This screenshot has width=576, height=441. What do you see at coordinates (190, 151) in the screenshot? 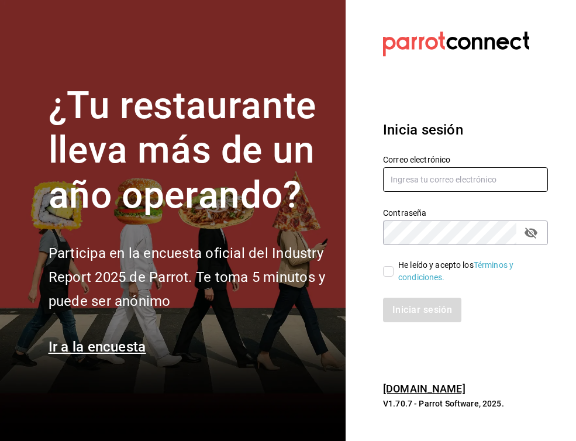
I see `h1: ¿Tu restaurante lleva más de un año operando?` at bounding box center [190, 151].